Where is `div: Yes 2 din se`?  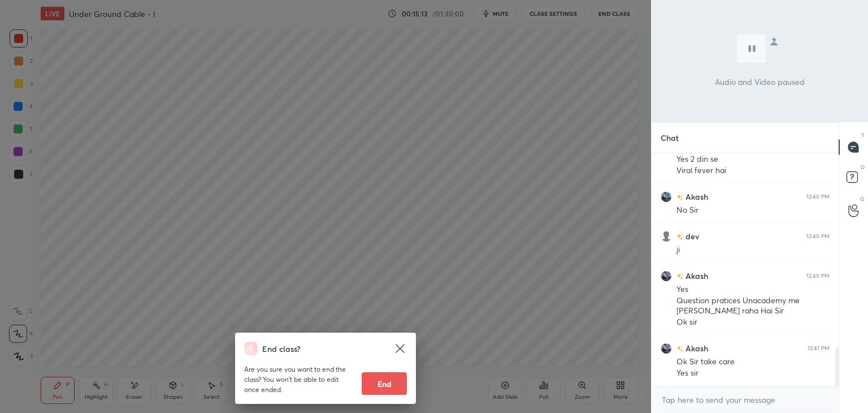 div: Yes 2 din se is located at coordinates (753, 159).